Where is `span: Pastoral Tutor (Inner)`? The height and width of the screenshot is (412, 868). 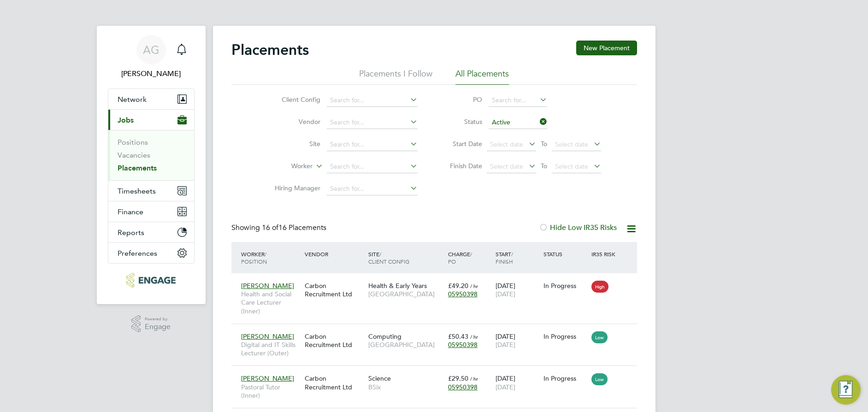
span: Pastoral Tutor (Inner) is located at coordinates (271, 391).